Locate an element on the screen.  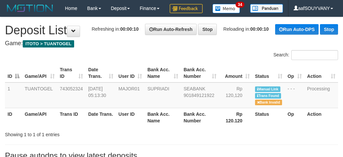
td: TUANTOGEL is located at coordinates (40, 95).